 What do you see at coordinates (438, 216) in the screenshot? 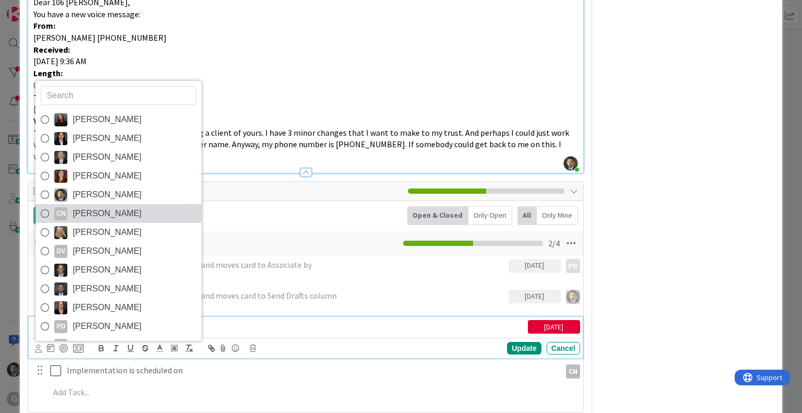
I see `div: Open & Closed` at bounding box center [438, 216].